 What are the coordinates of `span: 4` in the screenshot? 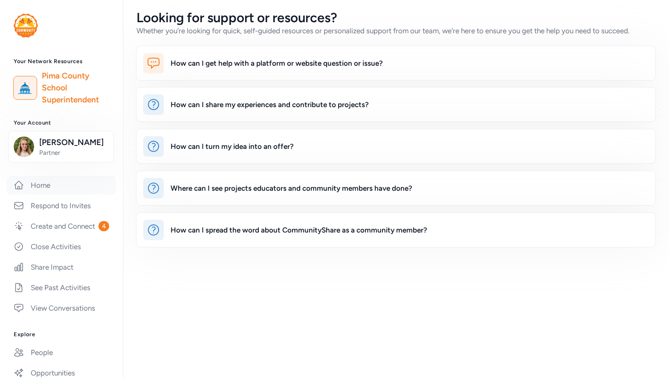 It's located at (104, 226).